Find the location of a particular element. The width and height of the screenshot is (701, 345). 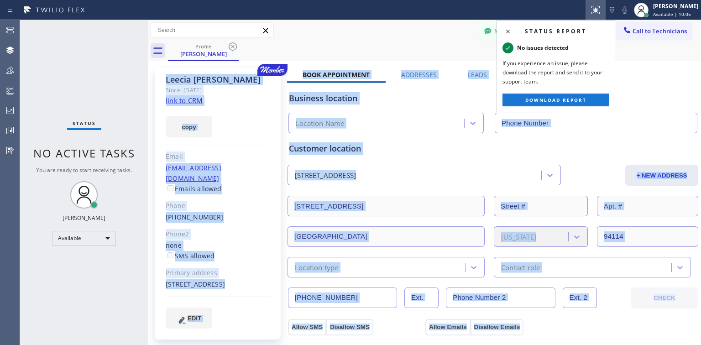

div: Primary address is located at coordinates (218, 273).